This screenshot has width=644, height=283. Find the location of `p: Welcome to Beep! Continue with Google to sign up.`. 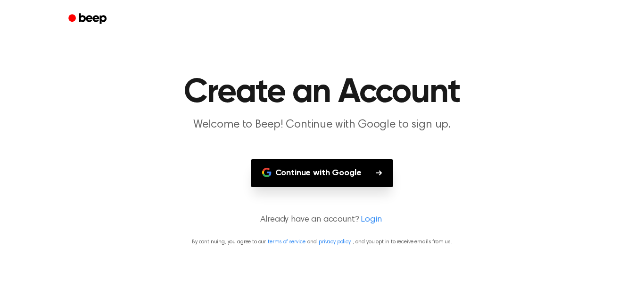

p: Welcome to Beep! Continue with Google to sign up. is located at coordinates (322, 125).